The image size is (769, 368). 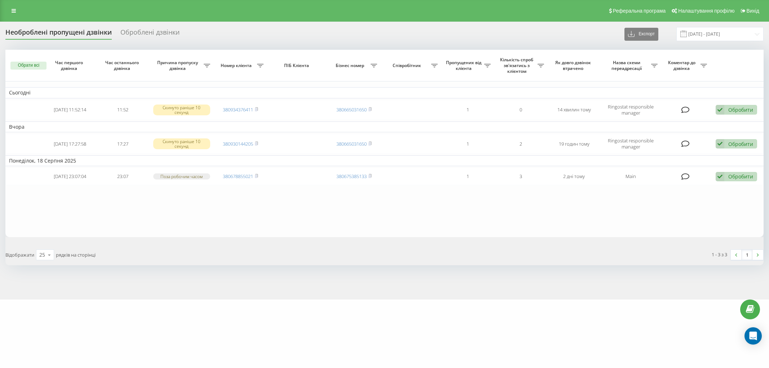 What do you see at coordinates (123, 65) in the screenshot?
I see `span: Час останнього дзвінка` at bounding box center [123, 65].